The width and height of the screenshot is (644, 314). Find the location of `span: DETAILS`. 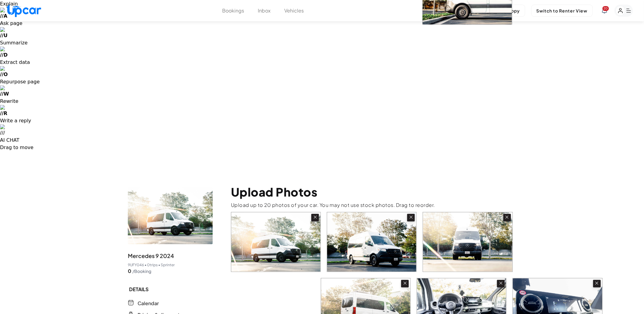

span: DETAILS is located at coordinates (170, 289).